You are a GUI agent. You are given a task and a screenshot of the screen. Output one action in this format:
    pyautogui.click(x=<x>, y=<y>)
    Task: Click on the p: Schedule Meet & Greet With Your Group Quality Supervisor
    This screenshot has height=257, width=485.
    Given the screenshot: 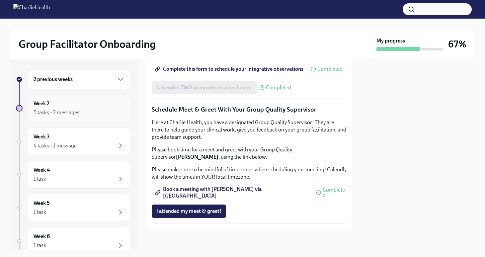 What is the action you would take?
    pyautogui.click(x=249, y=110)
    